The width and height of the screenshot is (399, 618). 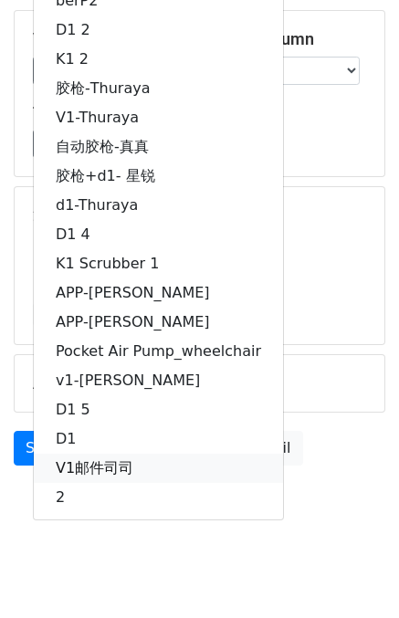 I want to click on div: Chat Widget, so click(x=354, y=575).